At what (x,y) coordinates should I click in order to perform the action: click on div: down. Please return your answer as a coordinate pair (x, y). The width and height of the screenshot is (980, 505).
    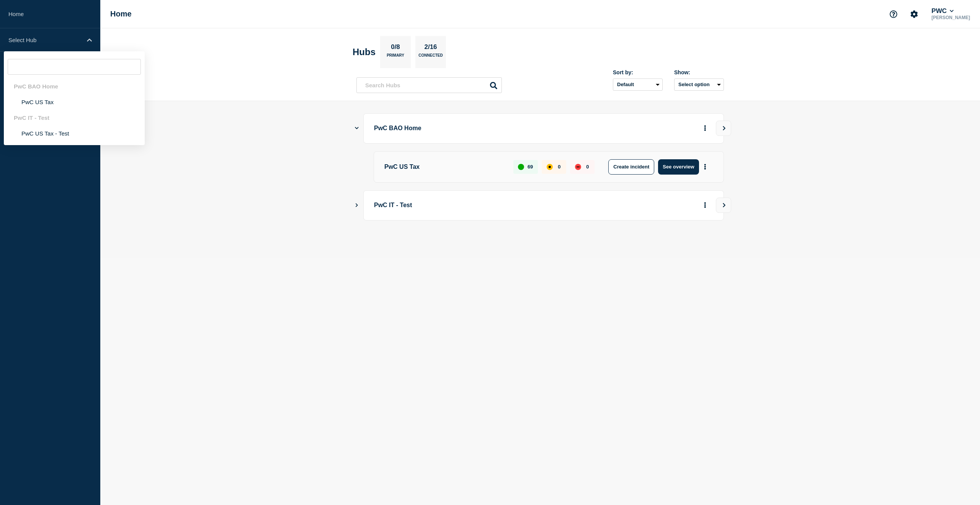
    Looking at the image, I should click on (578, 167).